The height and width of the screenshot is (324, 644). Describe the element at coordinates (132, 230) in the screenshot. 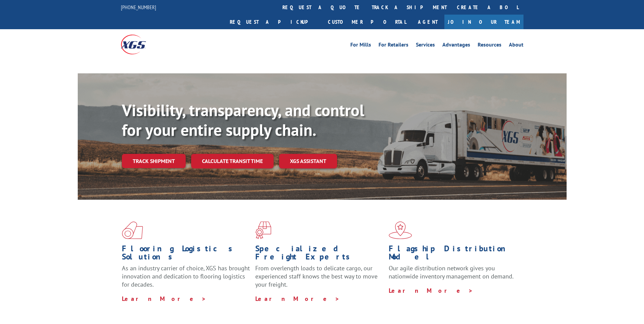

I see `img: xgs-icon-total-supply-chain-intelligence-red` at that location.